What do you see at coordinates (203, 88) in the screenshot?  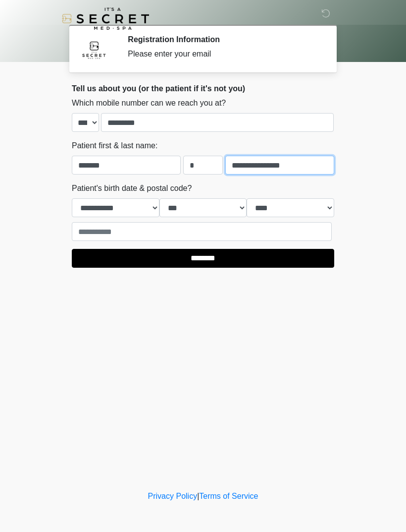 I see `h2: Tell us about you (or the patient if it's not you)` at bounding box center [203, 88].